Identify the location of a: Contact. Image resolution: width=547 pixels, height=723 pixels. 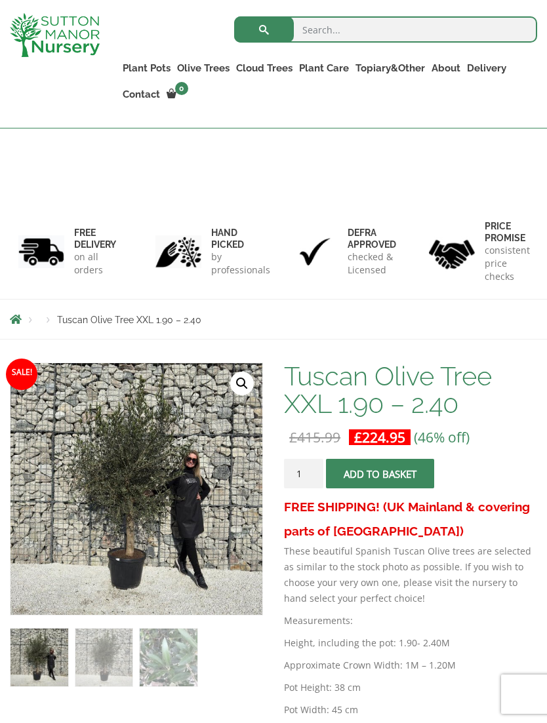
(141, 94).